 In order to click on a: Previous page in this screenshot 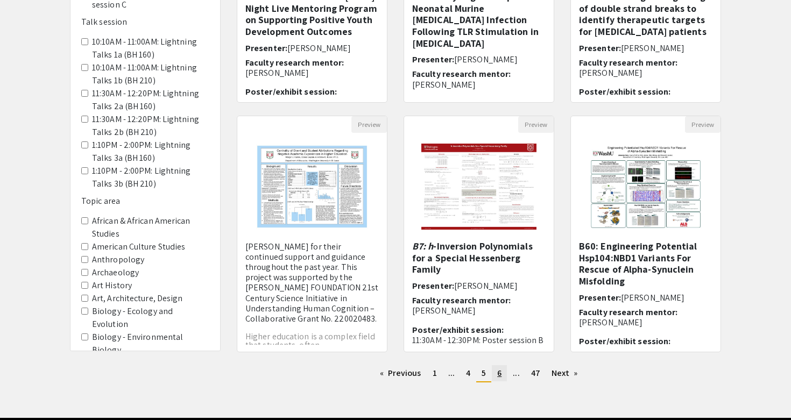, I will do `click(401, 374)`.